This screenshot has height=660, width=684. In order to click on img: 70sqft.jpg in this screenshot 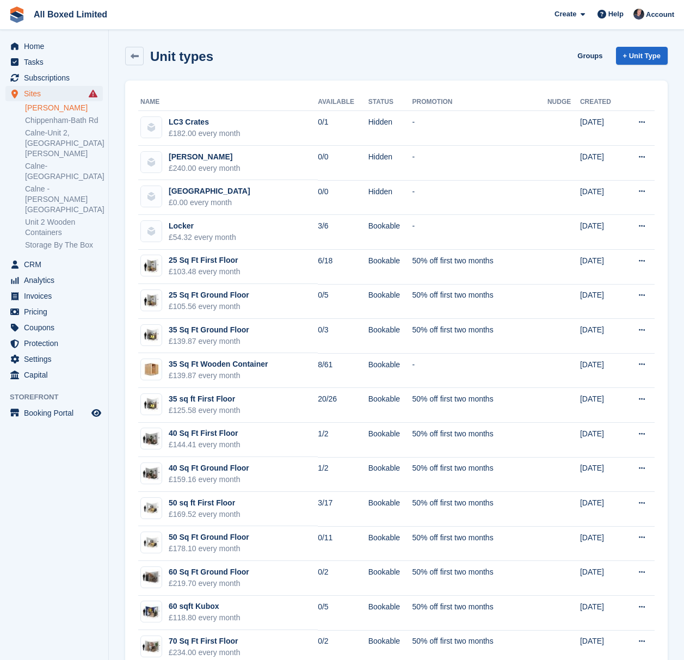, I will do `click(151, 646)`.